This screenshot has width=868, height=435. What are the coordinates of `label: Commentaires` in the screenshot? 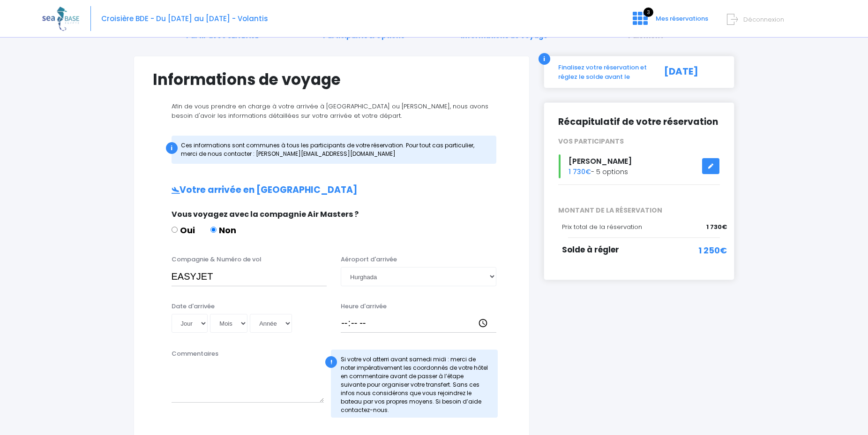 It's located at (195, 354).